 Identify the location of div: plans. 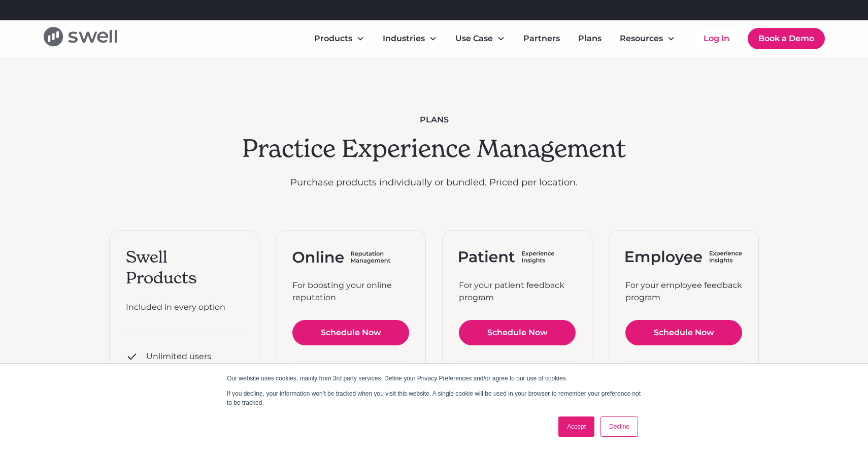
(434, 119).